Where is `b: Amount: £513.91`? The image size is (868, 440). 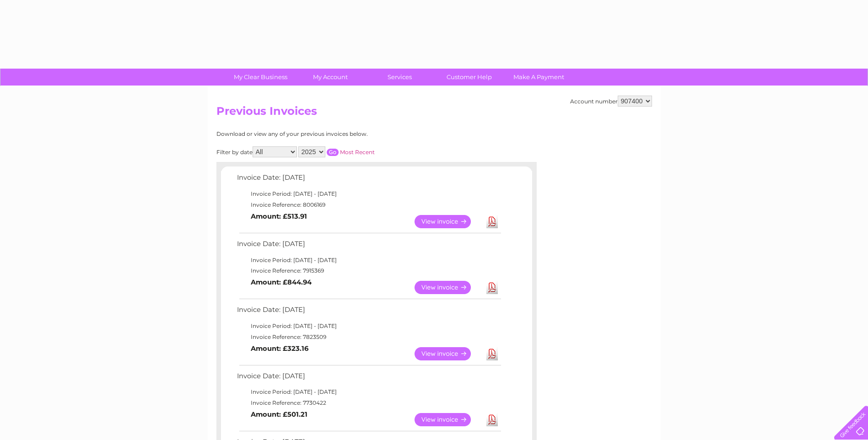
b: Amount: £513.91 is located at coordinates (279, 217).